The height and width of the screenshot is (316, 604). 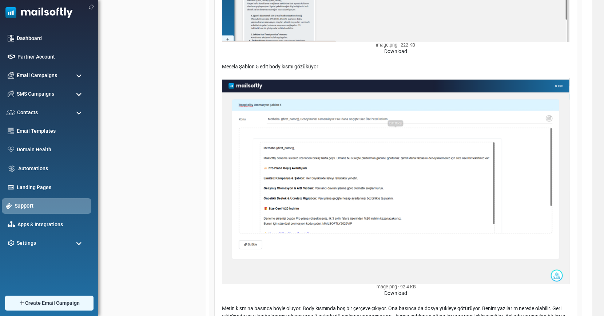 I want to click on span: 92.4 KB, so click(x=406, y=286).